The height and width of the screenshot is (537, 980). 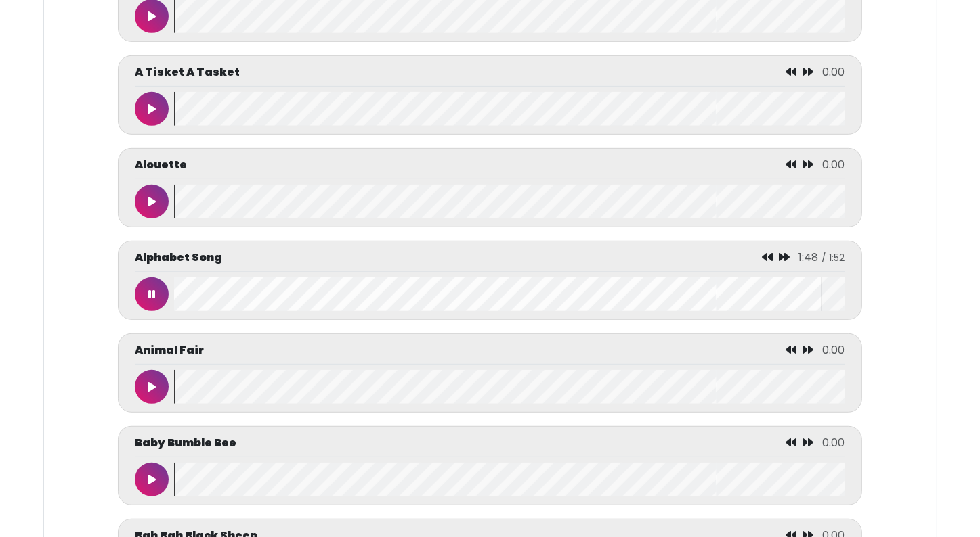 What do you see at coordinates (833, 258) in the screenshot?
I see `span: / 1:52` at bounding box center [833, 258].